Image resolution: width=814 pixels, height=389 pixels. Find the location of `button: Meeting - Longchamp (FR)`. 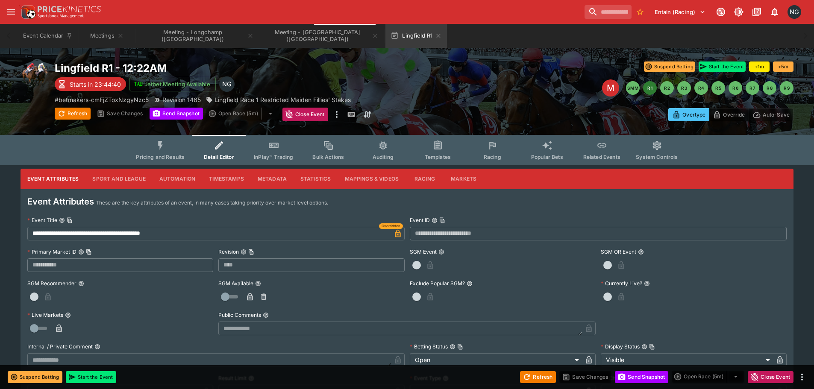

button: Meeting - Longchamp (FR) is located at coordinates (197, 36).